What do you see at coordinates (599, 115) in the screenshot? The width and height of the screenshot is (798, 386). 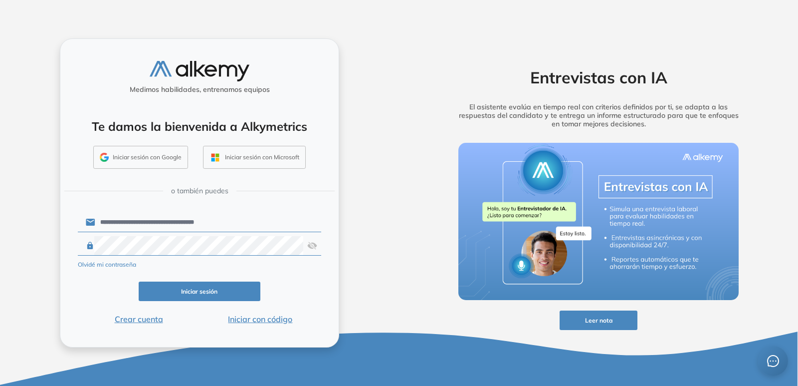 I see `h5: El asistente evalúa en tiempo real con criterios definidos por ti, se adapta a las respuestas del...` at bounding box center [599, 115].